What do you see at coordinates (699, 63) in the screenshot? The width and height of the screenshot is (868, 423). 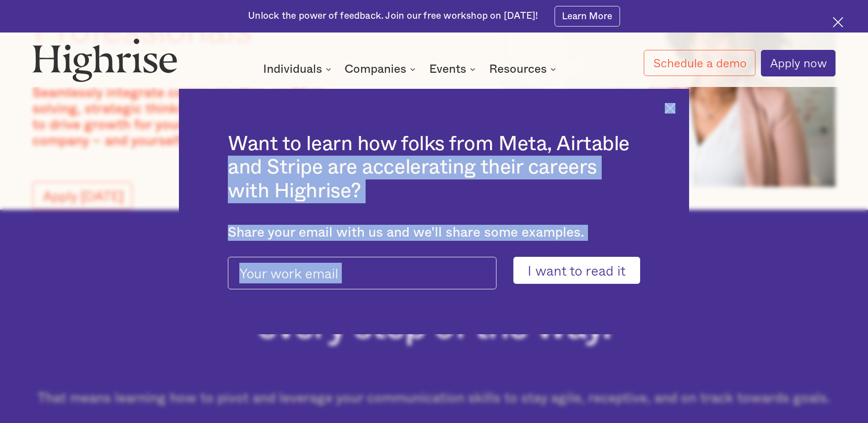 I see `a: Schedule a demo` at bounding box center [699, 63].